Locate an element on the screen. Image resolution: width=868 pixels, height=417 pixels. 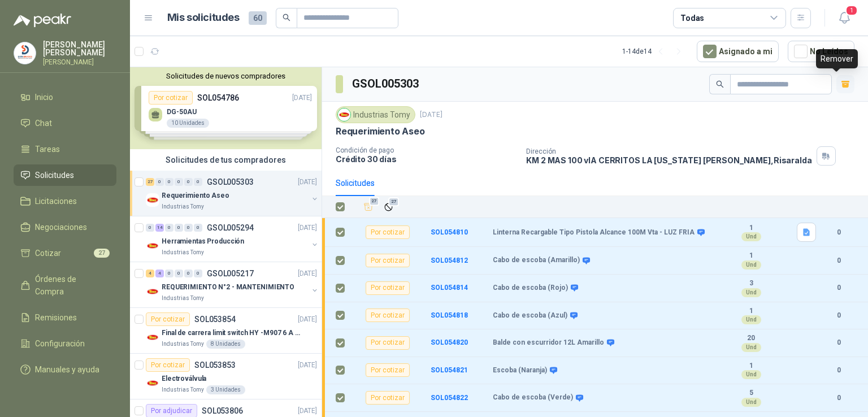
a: Configuración is located at coordinates (65, 344).